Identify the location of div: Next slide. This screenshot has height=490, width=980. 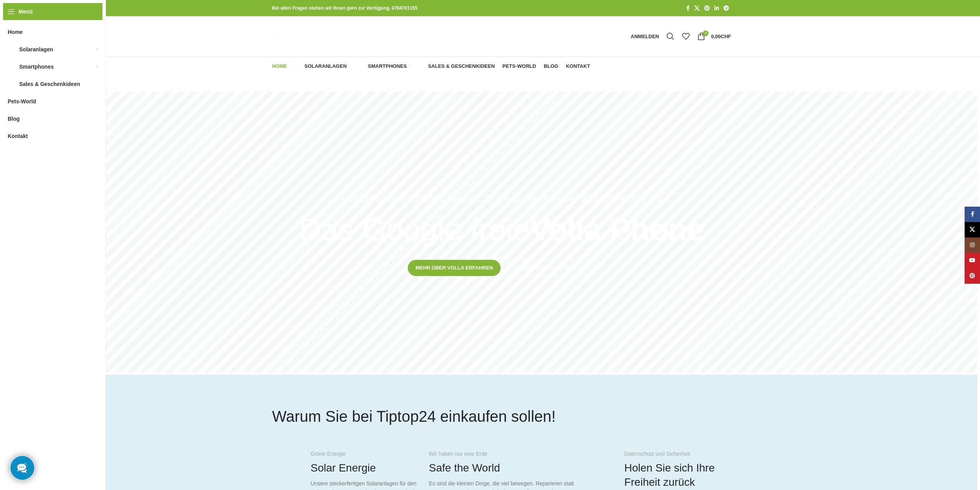
(967, 233).